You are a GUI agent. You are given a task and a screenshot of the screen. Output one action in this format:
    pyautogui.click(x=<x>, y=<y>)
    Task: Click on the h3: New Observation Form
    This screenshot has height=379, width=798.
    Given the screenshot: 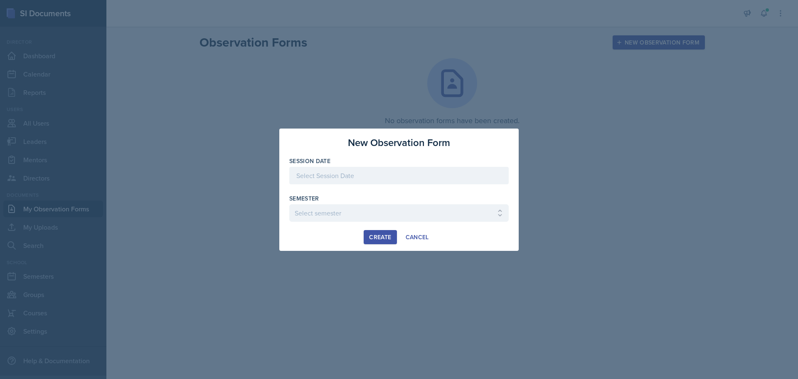 What is the action you would take?
    pyautogui.click(x=399, y=143)
    